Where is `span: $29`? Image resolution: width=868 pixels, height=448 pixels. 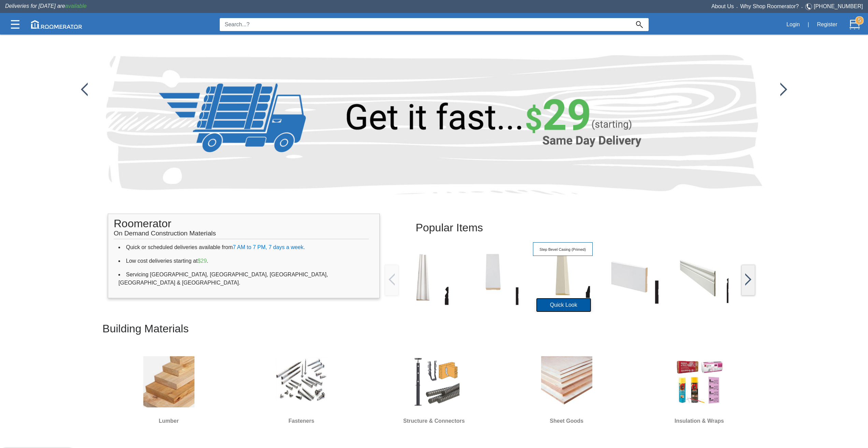
span: $29 is located at coordinates (202, 261).